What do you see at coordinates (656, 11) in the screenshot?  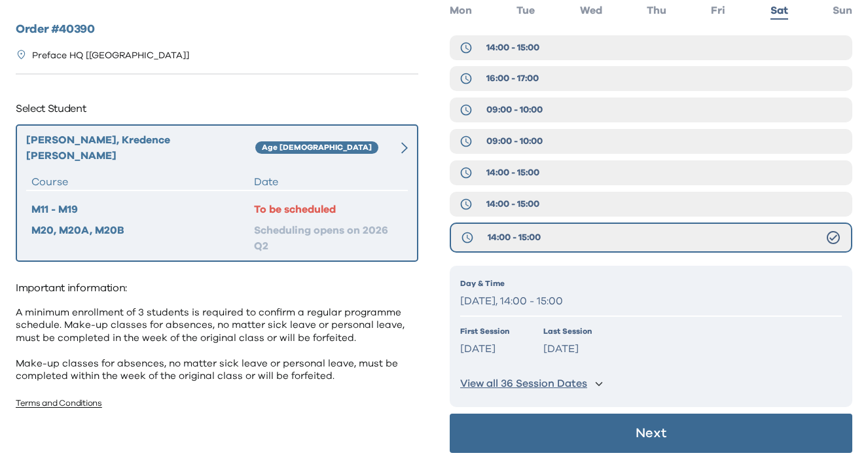 I see `span: Thu` at bounding box center [656, 11].